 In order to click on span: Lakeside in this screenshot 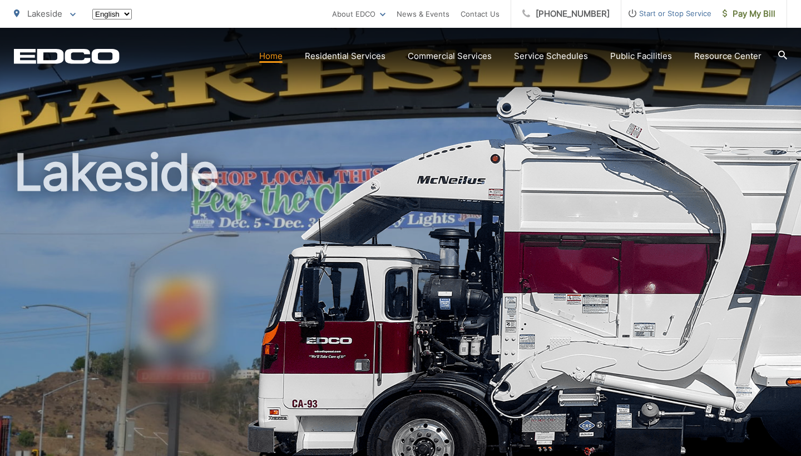, I will do `click(44, 13)`.